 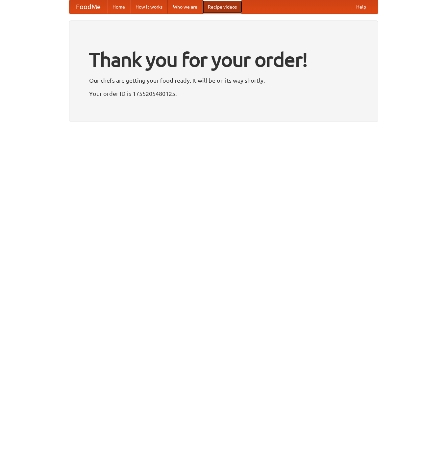 I want to click on a: Help, so click(x=361, y=7).